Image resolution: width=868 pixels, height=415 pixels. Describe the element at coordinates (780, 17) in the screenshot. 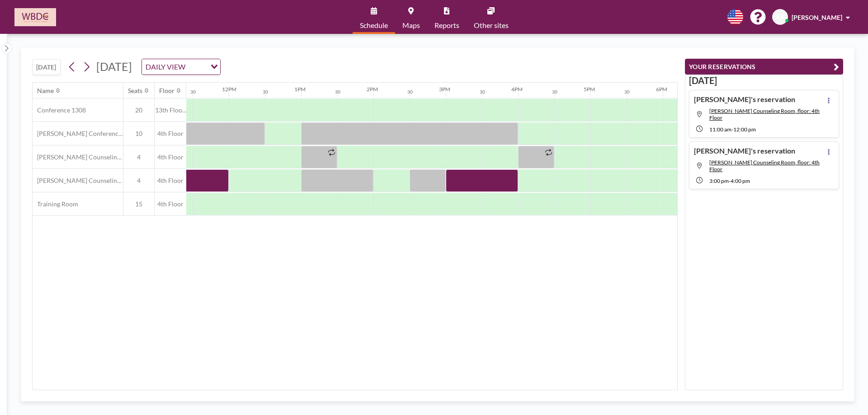

I see `span: AK` at that location.